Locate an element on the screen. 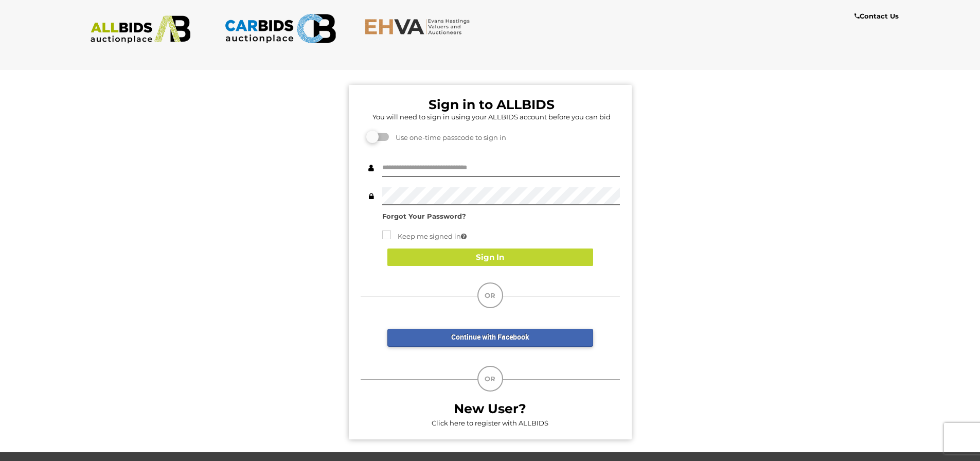 The image size is (980, 461). img: ALLBIDS.com.au is located at coordinates (141, 29).